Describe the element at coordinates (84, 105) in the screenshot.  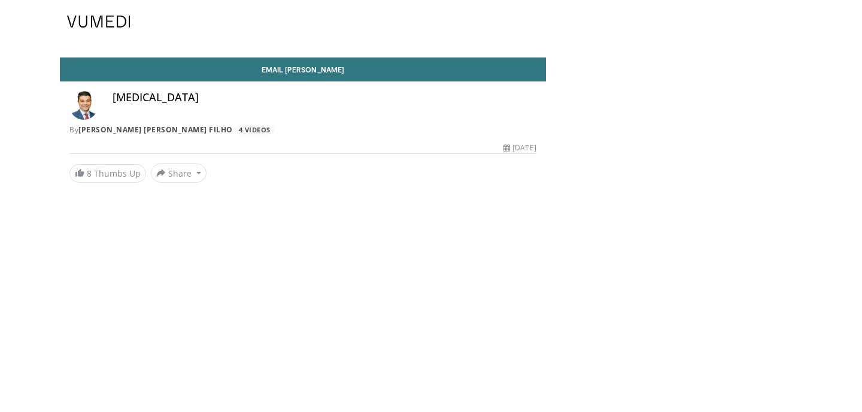
I see `img: Avatar` at that location.